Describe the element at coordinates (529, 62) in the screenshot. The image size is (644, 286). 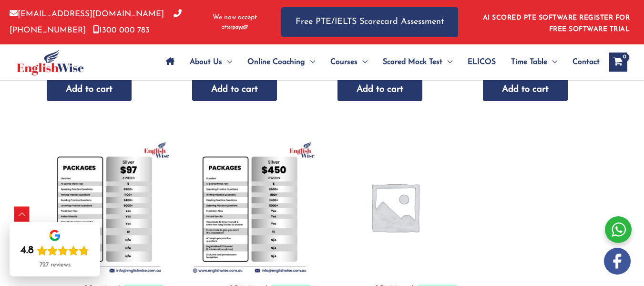
I see `span: Time Table` at that location.